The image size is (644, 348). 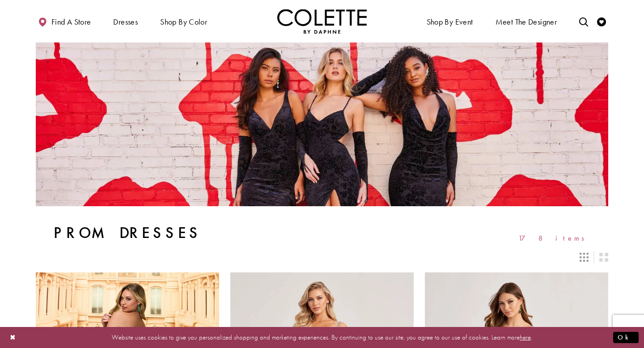 I want to click on div: Layout Controls, so click(x=322, y=257).